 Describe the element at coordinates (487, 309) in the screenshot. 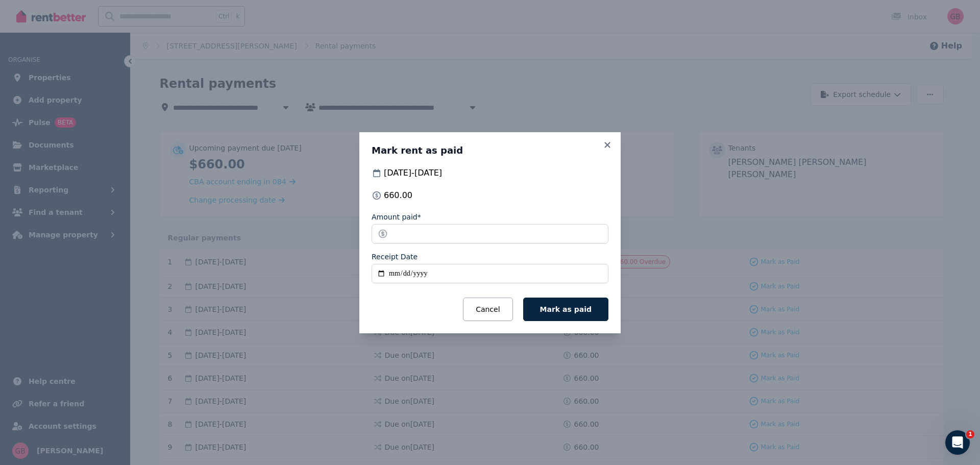

I see `button: Cancel` at that location.